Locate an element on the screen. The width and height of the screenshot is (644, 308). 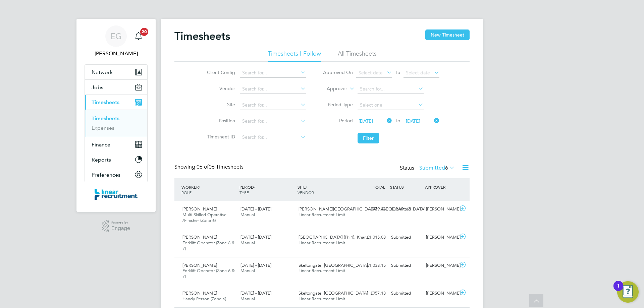
button: Network is located at coordinates (116, 72).